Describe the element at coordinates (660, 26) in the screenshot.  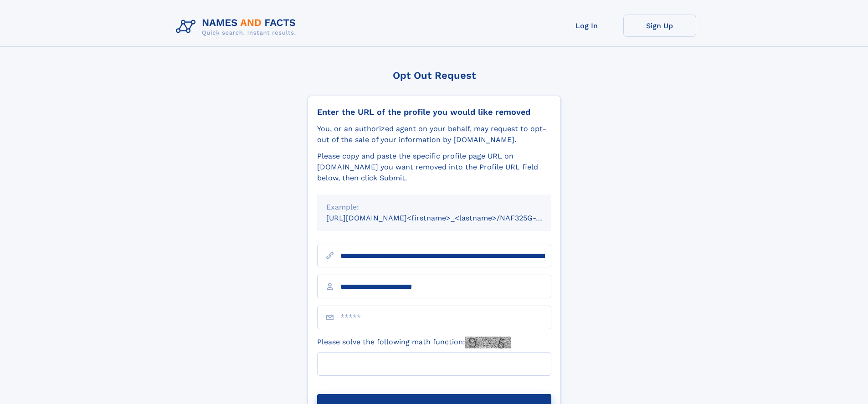
I see `a: Sign Up` at that location.